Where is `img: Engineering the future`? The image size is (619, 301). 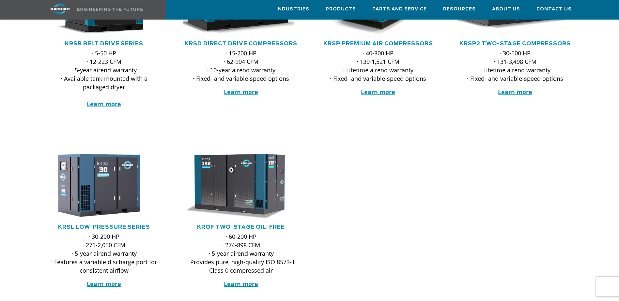 img: Engineering the future is located at coordinates (110, 9).